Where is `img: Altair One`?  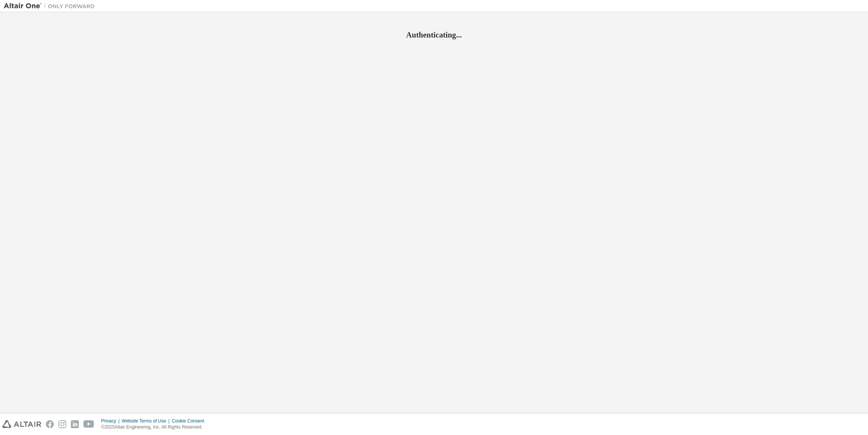 img: Altair One is located at coordinates (51, 6).